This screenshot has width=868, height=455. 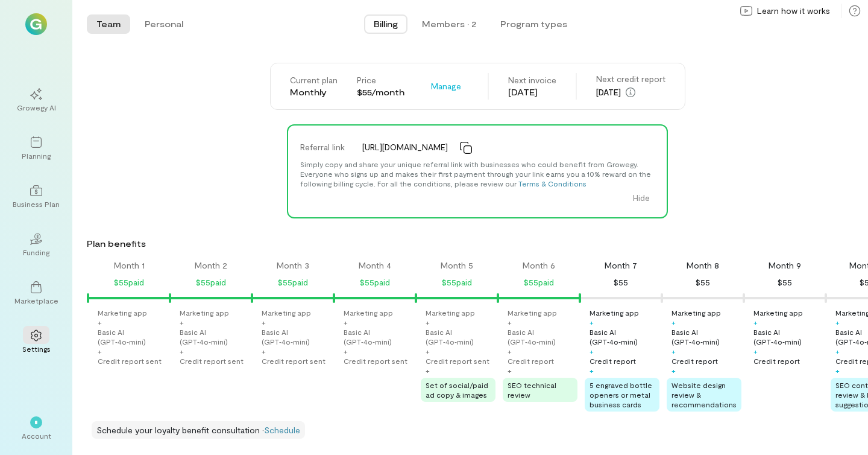 What do you see at coordinates (381, 80) in the screenshot?
I see `div: Price` at bounding box center [381, 80].